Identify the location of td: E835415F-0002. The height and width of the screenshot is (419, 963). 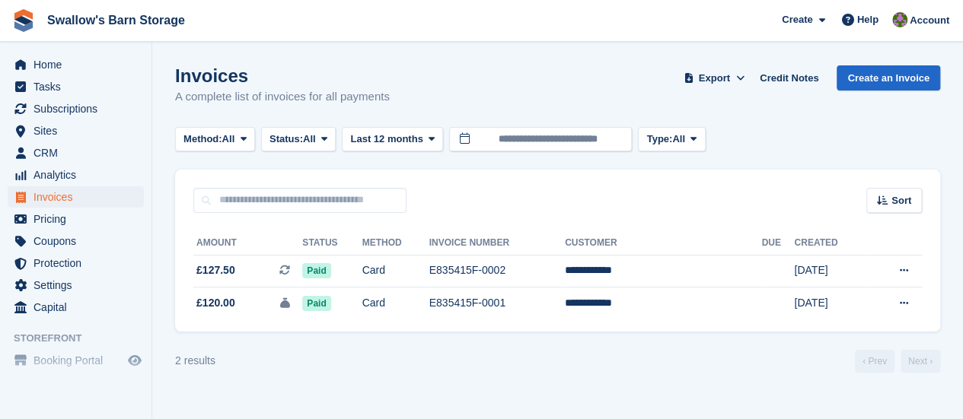
(497, 271).